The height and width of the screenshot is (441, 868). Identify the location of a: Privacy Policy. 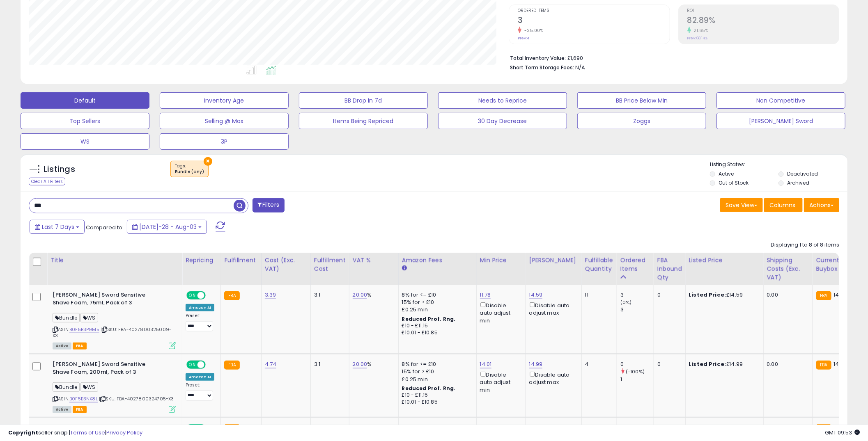
(124, 433).